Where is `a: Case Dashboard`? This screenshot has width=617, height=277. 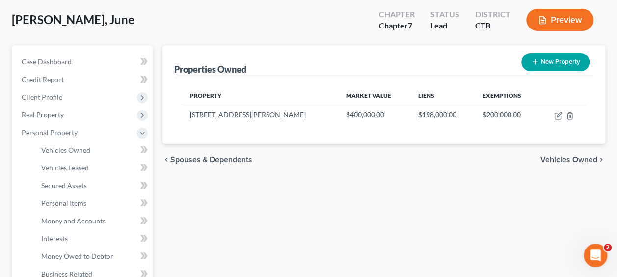 a: Case Dashboard is located at coordinates (83, 62).